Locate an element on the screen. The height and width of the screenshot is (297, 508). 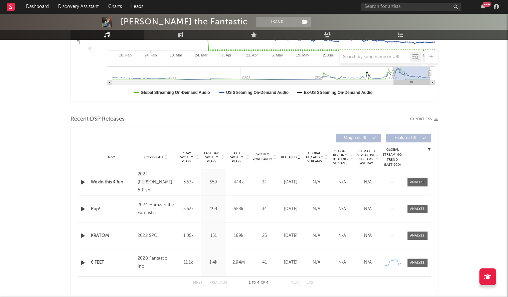
div: Name is located at coordinates (113, 157).